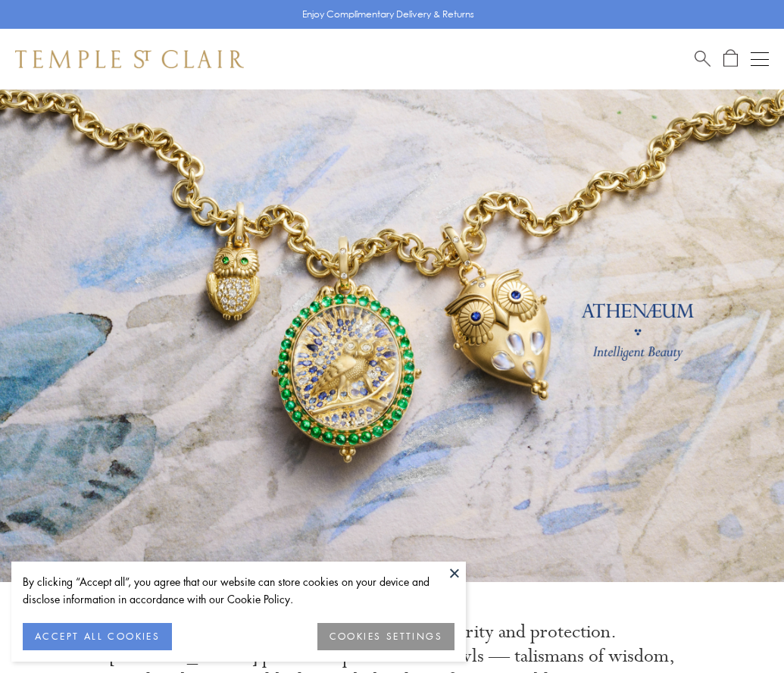 The image size is (784, 673). What do you see at coordinates (760, 59) in the screenshot?
I see `button: Open navigation` at bounding box center [760, 59].